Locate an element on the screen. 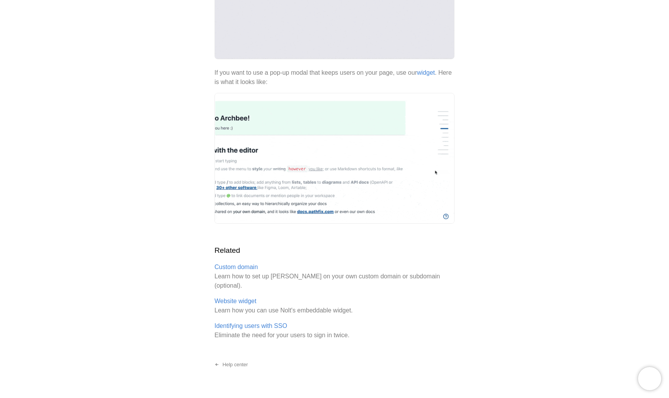 The image size is (669, 398). a: widget is located at coordinates (426, 72).